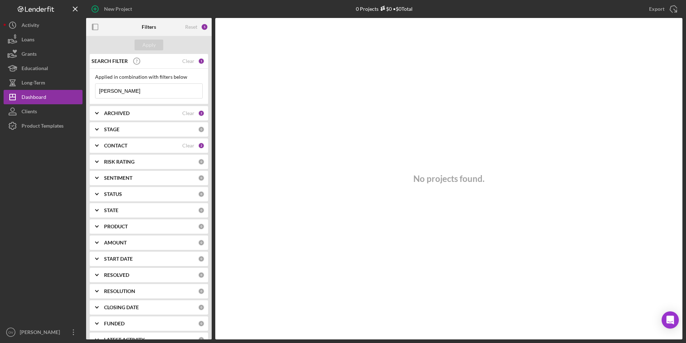 This screenshot has height=343, width=686. I want to click on b: LATEST ACTIVITY, so click(124, 339).